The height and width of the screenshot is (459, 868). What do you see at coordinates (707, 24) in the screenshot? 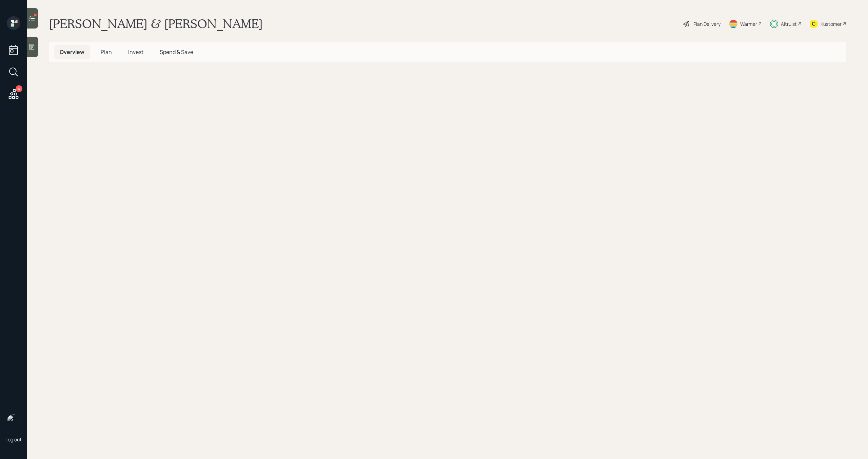
I see `div: Plan Delivery` at bounding box center [707, 24].